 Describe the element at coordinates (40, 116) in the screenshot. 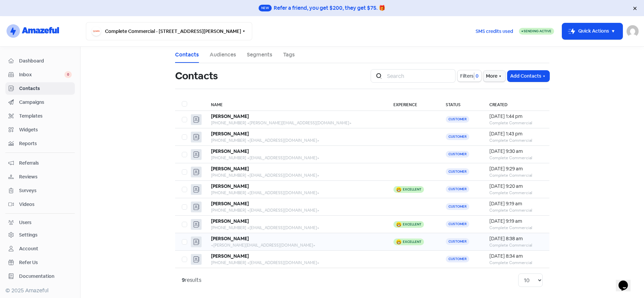

I see `a: Templates` at that location.